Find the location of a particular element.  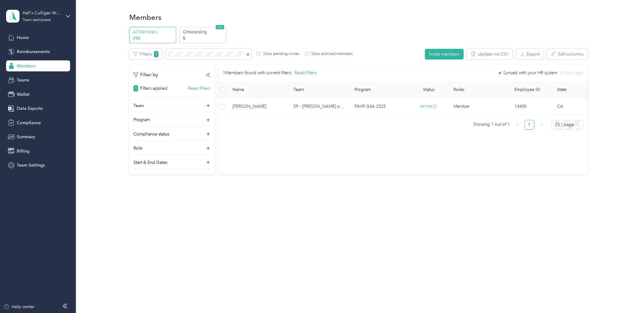

span: 5 hours ago is located at coordinates (572, 73).